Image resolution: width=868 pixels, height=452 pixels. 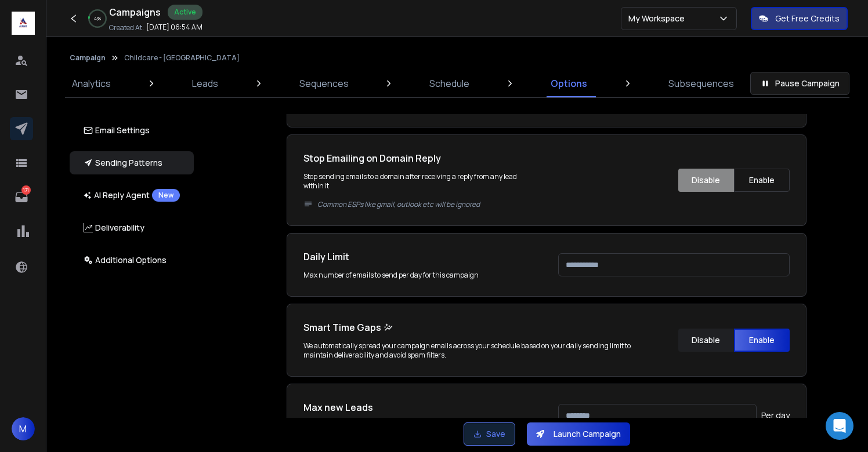 I want to click on button: Email Settings, so click(x=132, y=131).